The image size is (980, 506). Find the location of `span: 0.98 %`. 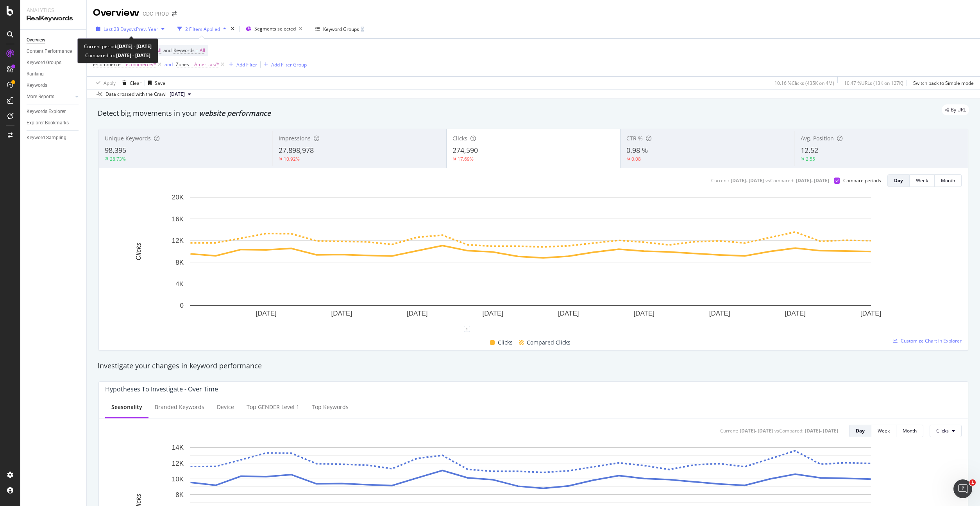

span: 0.98 % is located at coordinates (637, 150).